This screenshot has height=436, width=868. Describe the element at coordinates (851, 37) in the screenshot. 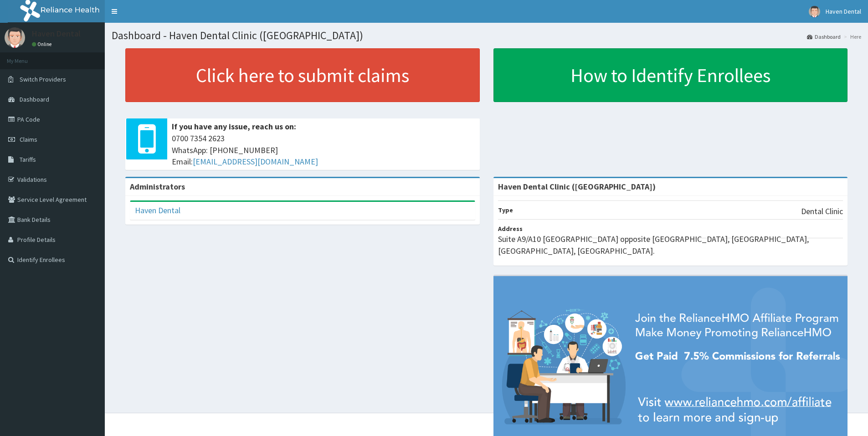

I see `li: Here` at that location.